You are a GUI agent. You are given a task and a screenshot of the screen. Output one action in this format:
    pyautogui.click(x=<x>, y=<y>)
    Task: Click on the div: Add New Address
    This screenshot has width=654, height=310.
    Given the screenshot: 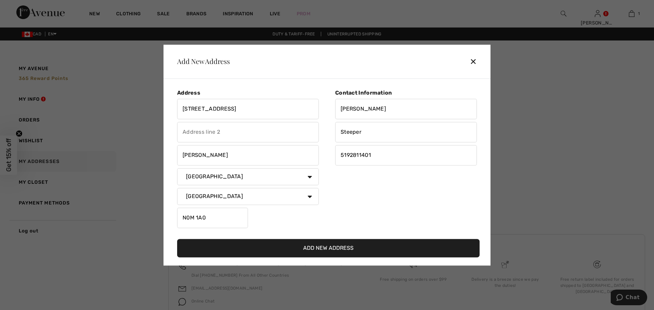 What is the action you would take?
    pyautogui.click(x=200, y=61)
    